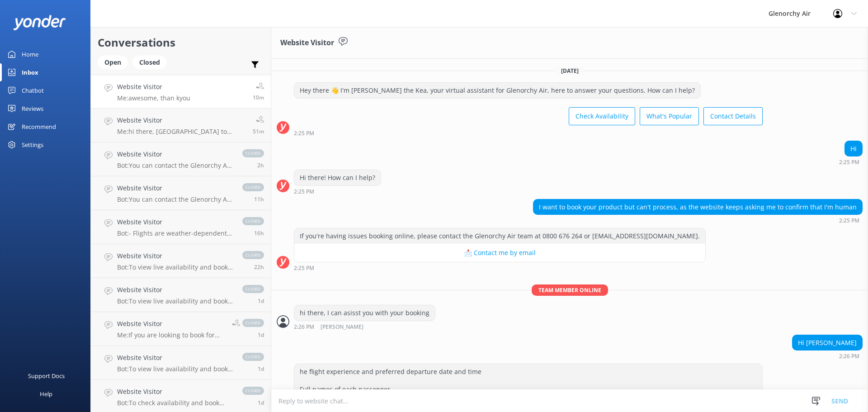  What do you see at coordinates (113, 62) in the screenshot?
I see `div: Open` at bounding box center [113, 62].